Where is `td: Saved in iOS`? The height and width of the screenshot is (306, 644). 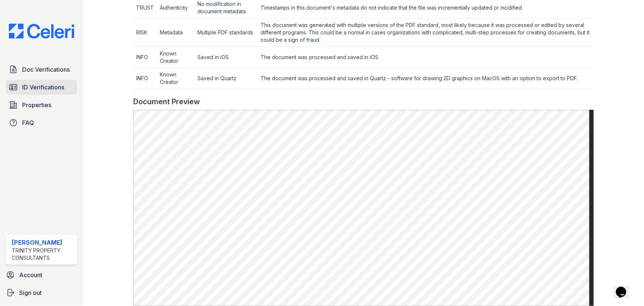 td: Saved in iOS is located at coordinates (226, 57).